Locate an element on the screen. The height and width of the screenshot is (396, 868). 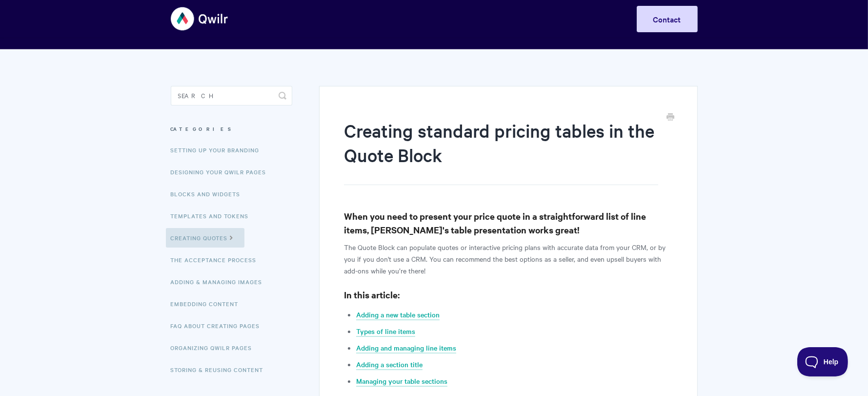
img: Qwilr Help Center is located at coordinates (199, 19).